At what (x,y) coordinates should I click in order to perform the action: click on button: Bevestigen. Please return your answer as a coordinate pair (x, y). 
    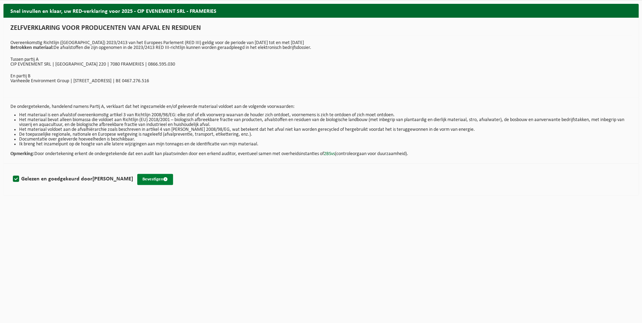
    Looking at the image, I should click on (155, 180).